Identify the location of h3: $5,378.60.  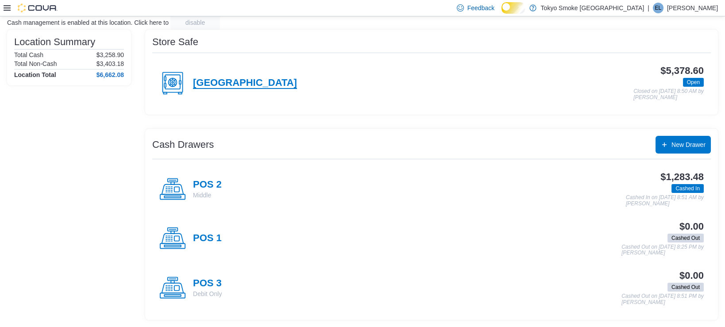
(682, 71).